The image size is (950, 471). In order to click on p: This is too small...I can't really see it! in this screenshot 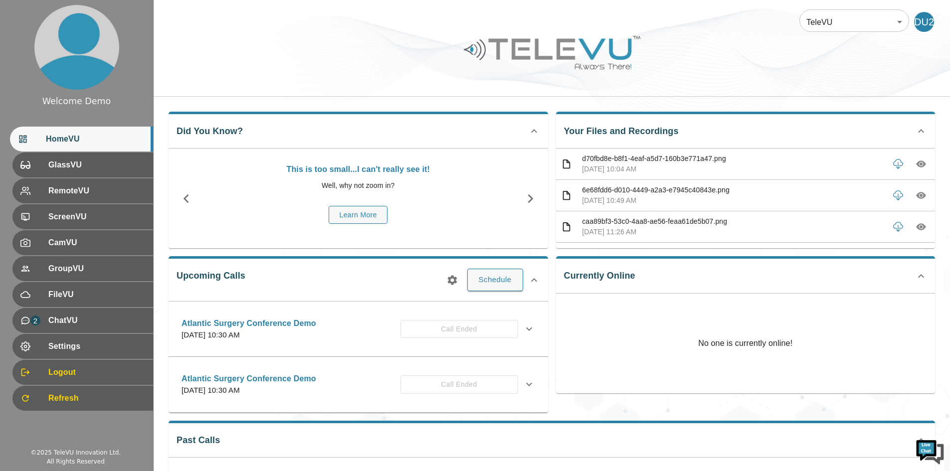, I will do `click(358, 170)`.